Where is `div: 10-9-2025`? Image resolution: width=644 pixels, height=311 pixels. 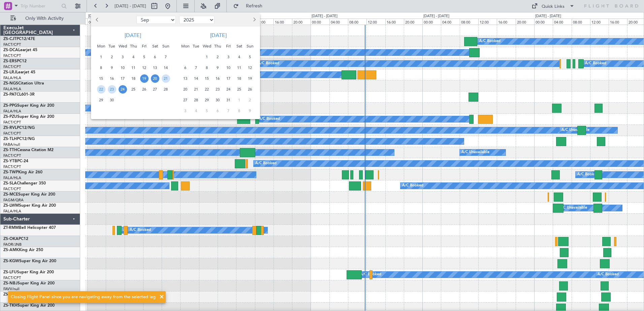
div: 10-9-2025 is located at coordinates (123, 68).